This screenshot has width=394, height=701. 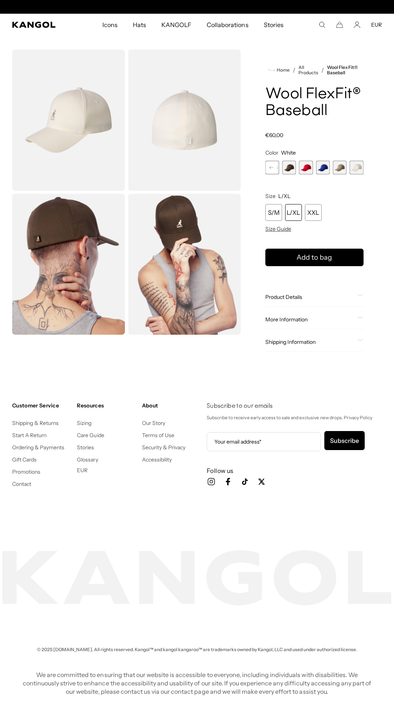 What do you see at coordinates (26, 472) in the screenshot?
I see `a: Promotions` at bounding box center [26, 472].